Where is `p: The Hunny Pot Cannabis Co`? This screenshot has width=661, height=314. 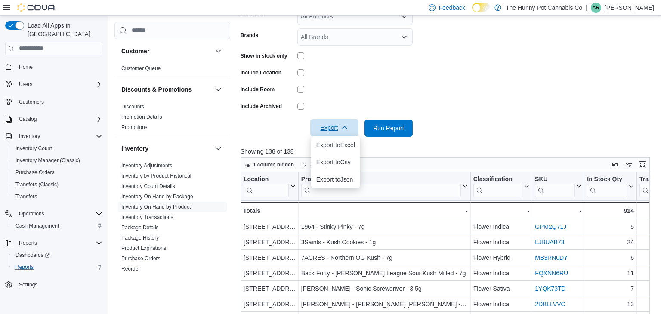 p: The Hunny Pot Cannabis Co is located at coordinates (544, 8).